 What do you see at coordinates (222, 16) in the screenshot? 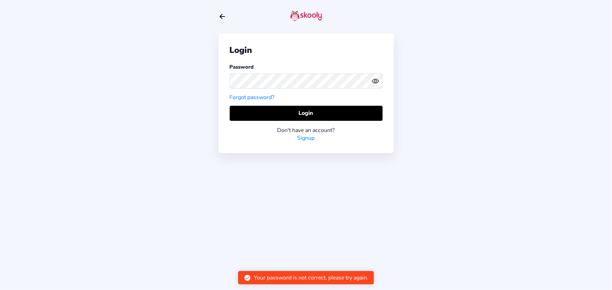
I see `ion-icon: arrow back outline` at bounding box center [222, 16].